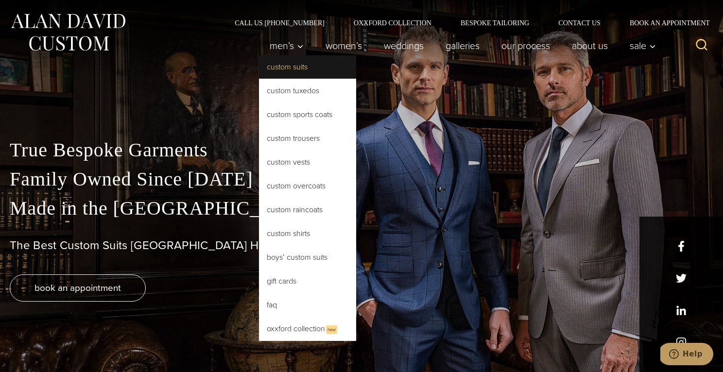 The width and height of the screenshot is (723, 372). What do you see at coordinates (526, 46) in the screenshot?
I see `a: Our Process` at bounding box center [526, 46].